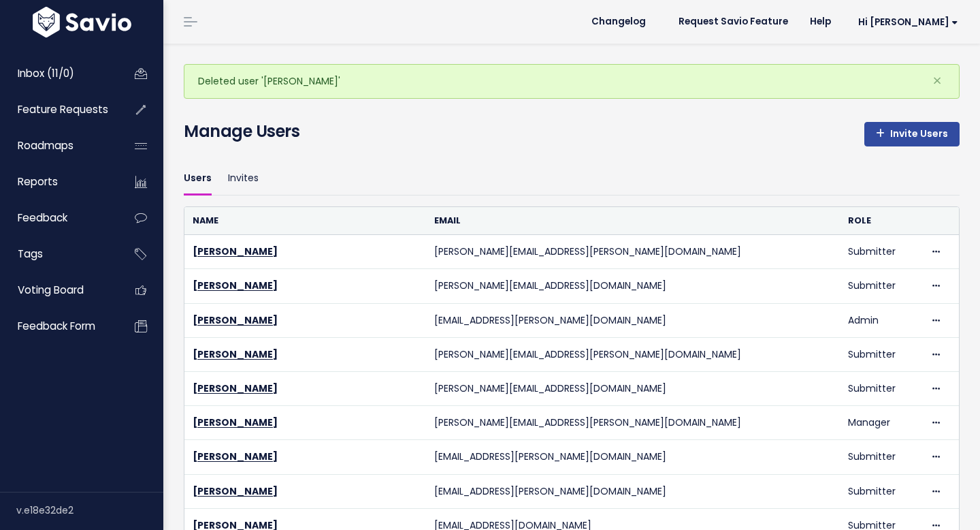 The width and height of the screenshot is (980, 530). Describe the element at coordinates (58, 182) in the screenshot. I see `a: Reports` at that location.